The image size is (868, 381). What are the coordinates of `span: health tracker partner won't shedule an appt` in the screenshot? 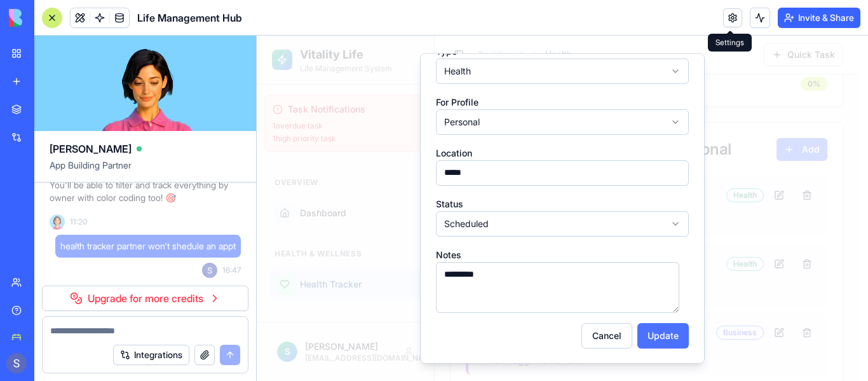 It's located at (148, 246).